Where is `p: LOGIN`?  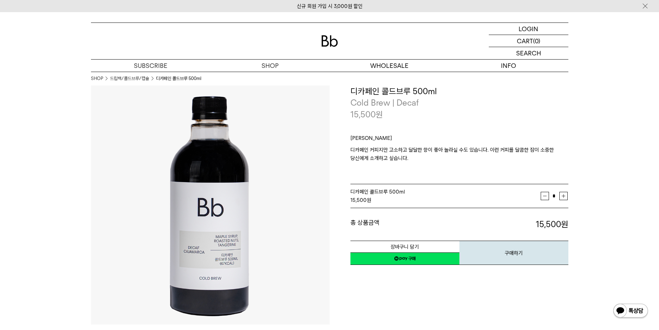
p: LOGIN is located at coordinates (528, 29).